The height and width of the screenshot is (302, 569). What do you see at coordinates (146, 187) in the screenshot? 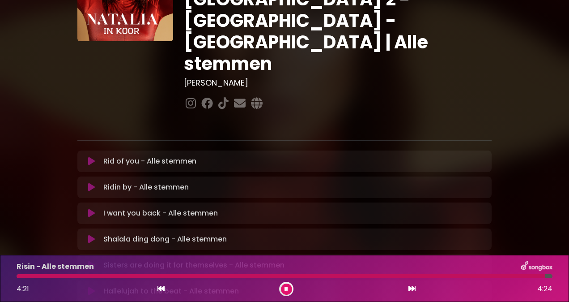
I see `p: Ridin by - Alle stemmen` at bounding box center [146, 187].